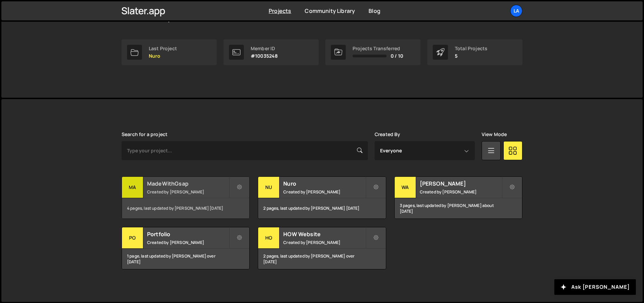  Describe the element at coordinates (405, 187) in the screenshot. I see `div: WA` at that location.